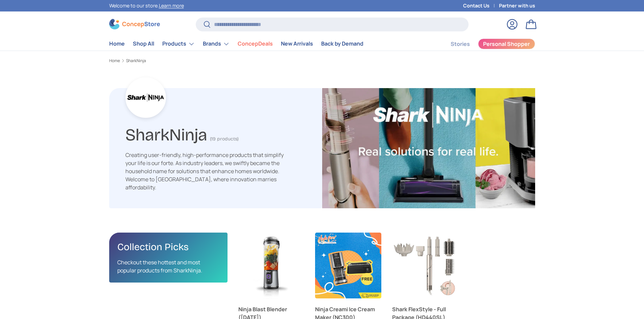 The image size is (644, 319). What do you see at coordinates (134, 24) in the screenshot?
I see `a: ConcepStore` at bounding box center [134, 24].